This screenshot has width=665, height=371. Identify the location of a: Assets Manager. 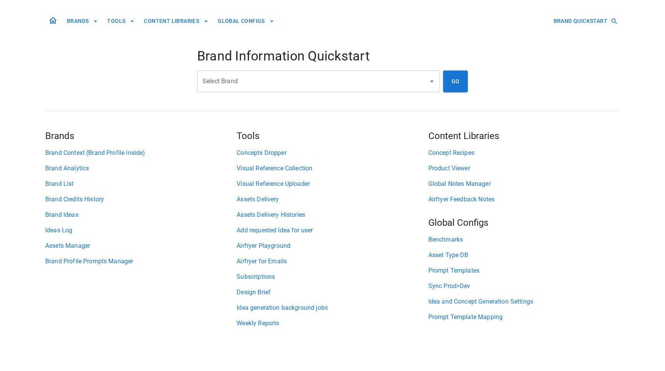
(141, 246).